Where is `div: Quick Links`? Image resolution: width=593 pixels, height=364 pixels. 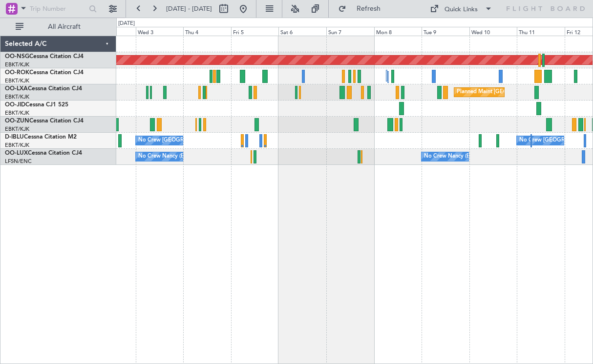
div: Quick Links is located at coordinates (461, 10).